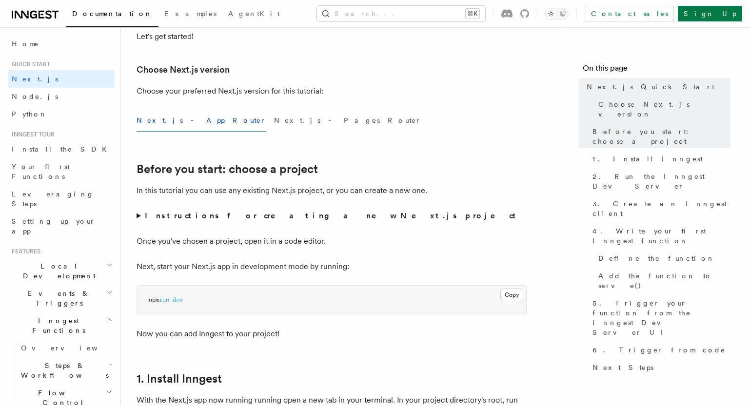  Describe the element at coordinates (331, 191) in the screenshot. I see `p: In this tutorial you can use any existing Next.js project, or you can create a new one.` at that location.